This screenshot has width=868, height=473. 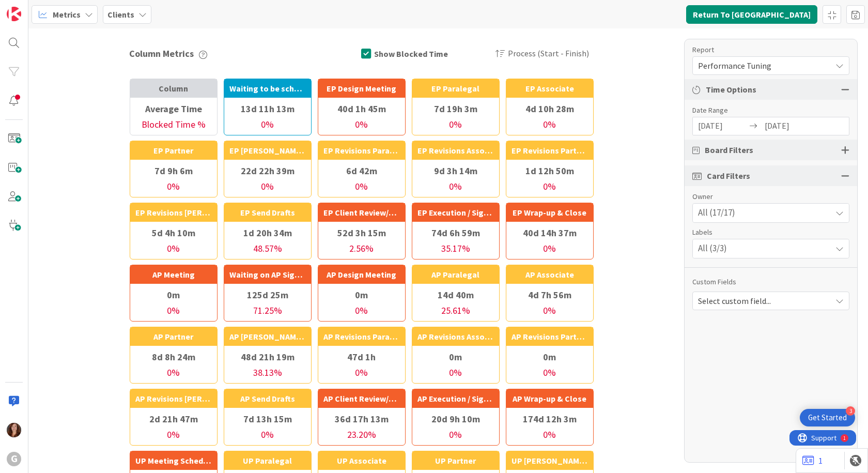 I want to click on span: Performance Tuning, so click(x=762, y=66).